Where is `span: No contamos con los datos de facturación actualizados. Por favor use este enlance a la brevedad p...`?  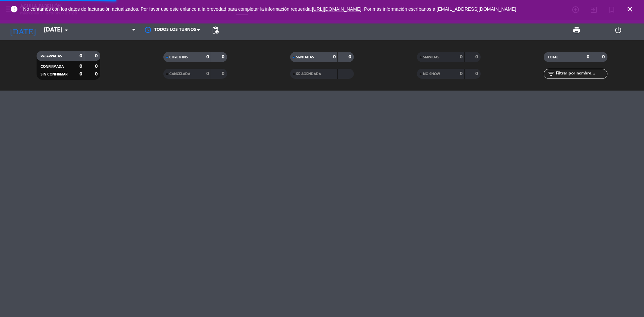 span: No contamos con los datos de facturación actualizados. Por favor use este enlance a la brevedad p... is located at coordinates (270, 9).